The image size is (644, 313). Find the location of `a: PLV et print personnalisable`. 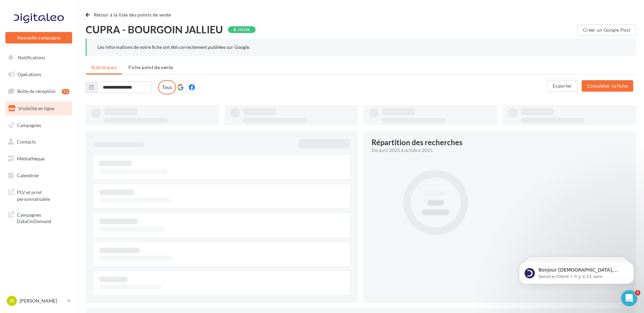

a: PLV et print personnalisable is located at coordinates (39, 195).